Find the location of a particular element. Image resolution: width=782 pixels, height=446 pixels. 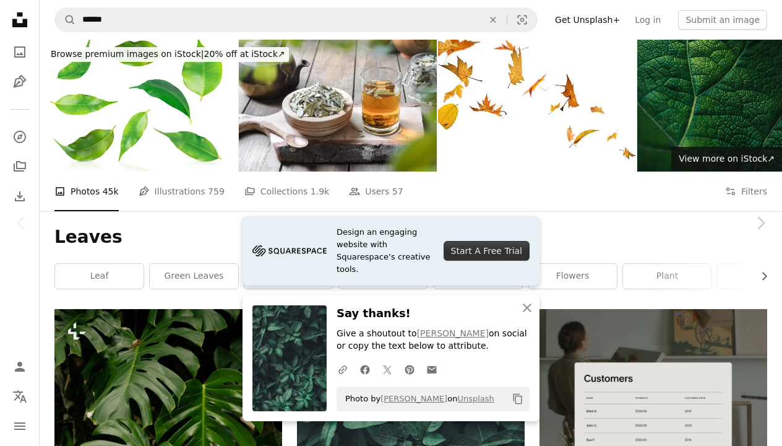

a: Illustrations is located at coordinates (20, 82).